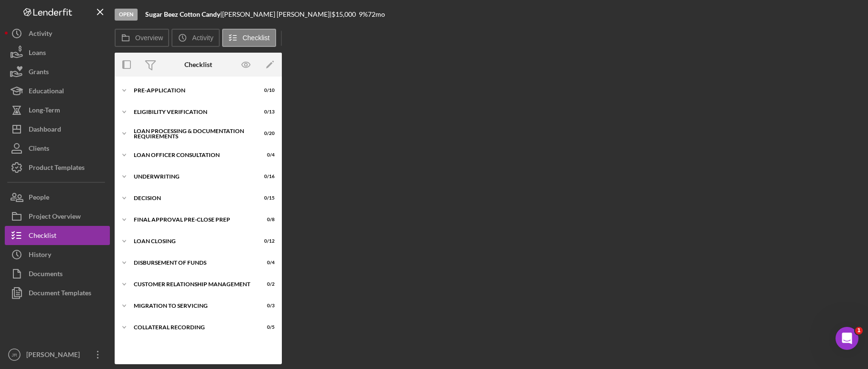  Describe the element at coordinates (39, 72) in the screenshot. I see `div: Grants` at that location.